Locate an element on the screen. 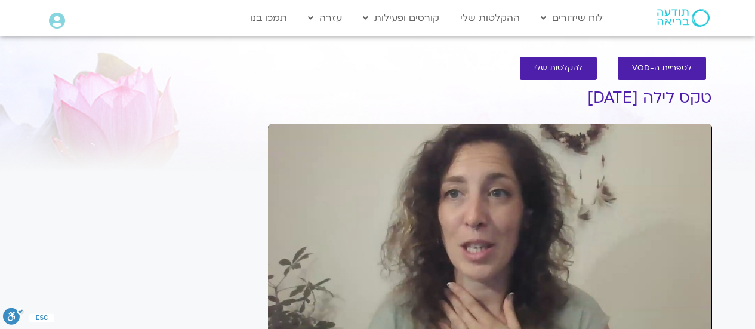 The width and height of the screenshot is (755, 329). a: ההקלטות שלי is located at coordinates (490, 18).